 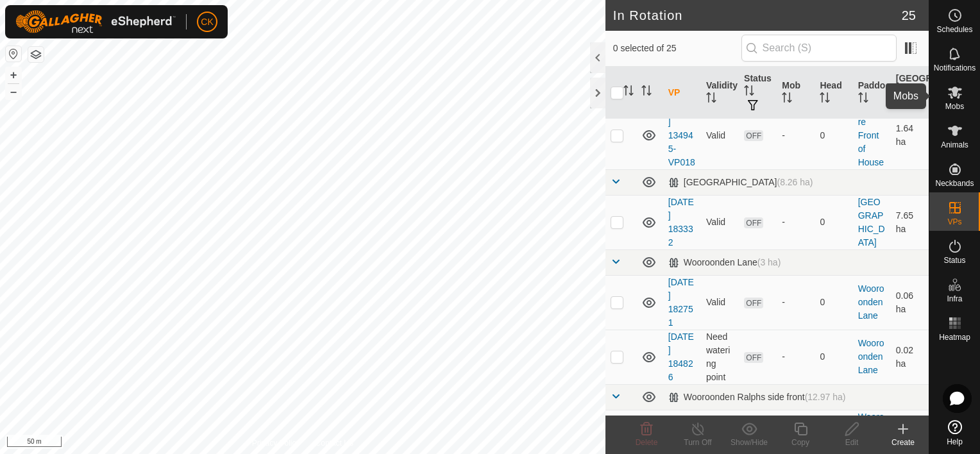 I want to click on th: VP, so click(x=681, y=93).